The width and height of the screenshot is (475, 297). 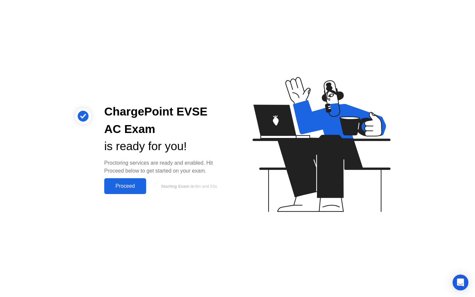 I want to click on div: is ready for you!, so click(x=165, y=146).